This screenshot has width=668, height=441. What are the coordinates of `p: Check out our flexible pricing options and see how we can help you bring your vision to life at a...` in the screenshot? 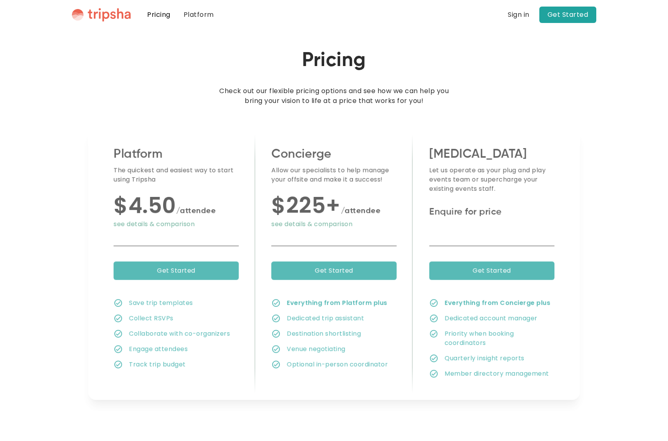 It's located at (334, 96).